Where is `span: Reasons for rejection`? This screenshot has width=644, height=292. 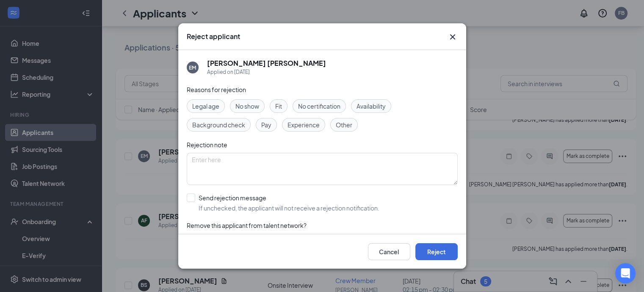 span: Reasons for rejection is located at coordinates (216, 90).